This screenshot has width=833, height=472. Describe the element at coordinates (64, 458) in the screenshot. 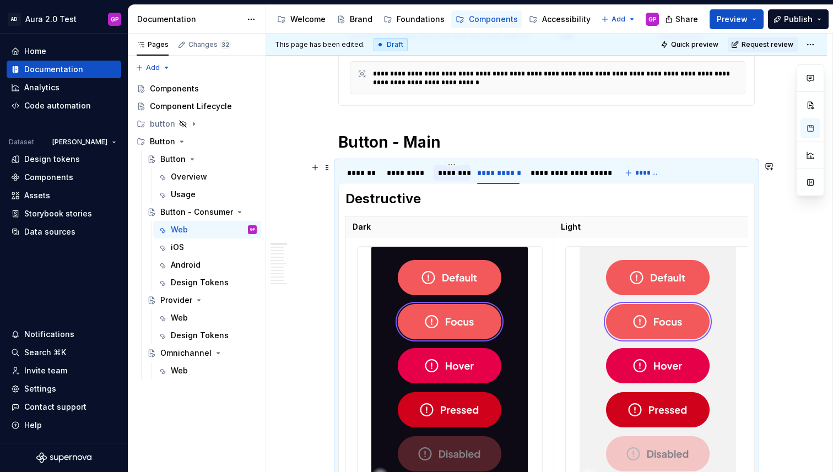

I see `a: Supernova Logo` at that location.